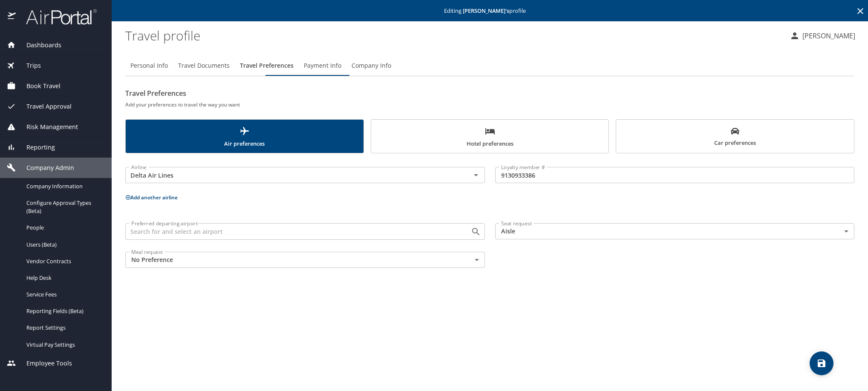  What do you see at coordinates (736, 137) in the screenshot?
I see `span: Car preferences` at bounding box center [736, 137].